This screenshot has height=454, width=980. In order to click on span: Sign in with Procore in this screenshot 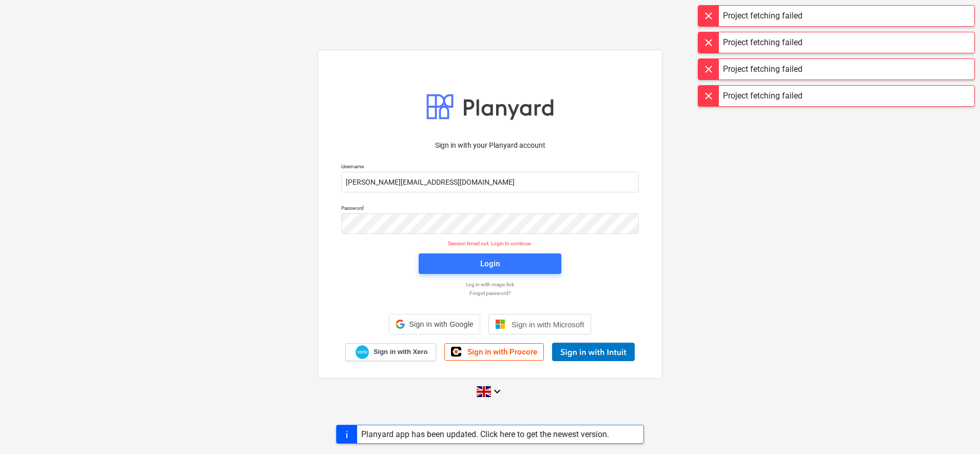, I will do `click(502, 352)`.